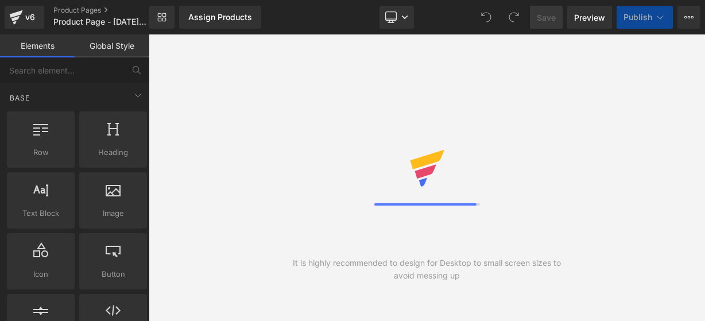 This screenshot has height=321, width=705. Describe the element at coordinates (24, 17) in the screenshot. I see `a: v6` at that location.